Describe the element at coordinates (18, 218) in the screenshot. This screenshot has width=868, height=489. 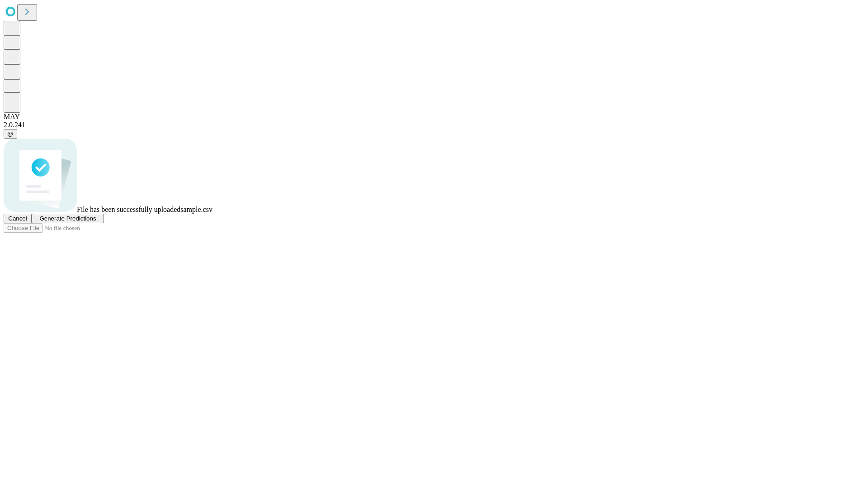
I see `button: Cancel` at that location.